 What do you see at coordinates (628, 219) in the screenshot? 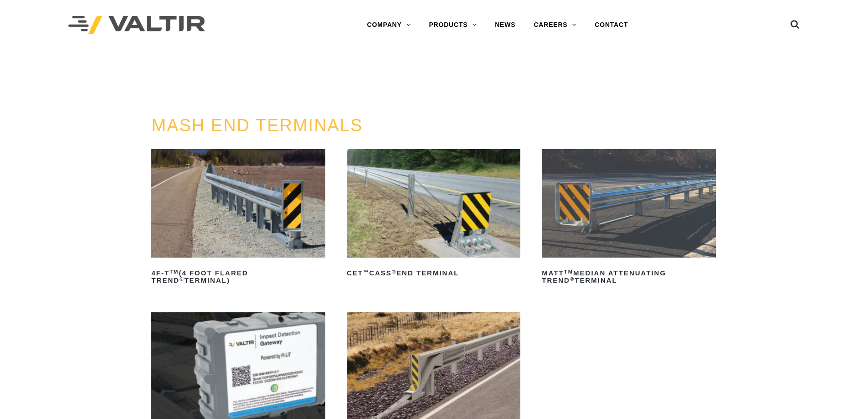
I see `a: MATTTMMedian Attenuating TREND®Terminal` at bounding box center [628, 219].